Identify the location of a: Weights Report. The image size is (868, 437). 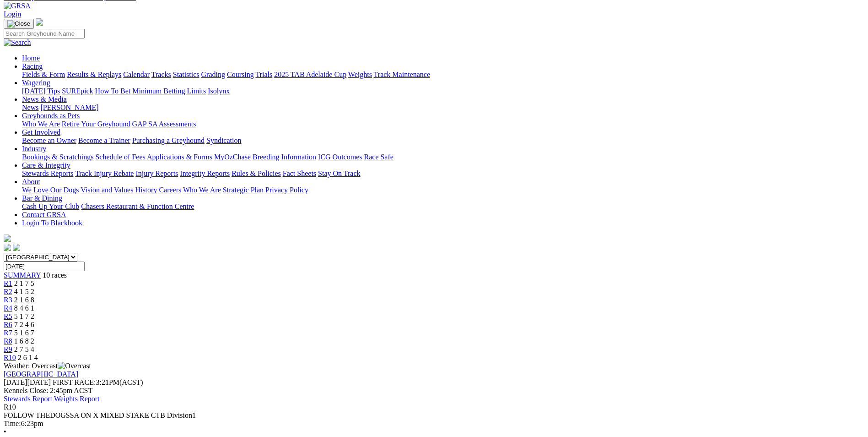
(77, 398).